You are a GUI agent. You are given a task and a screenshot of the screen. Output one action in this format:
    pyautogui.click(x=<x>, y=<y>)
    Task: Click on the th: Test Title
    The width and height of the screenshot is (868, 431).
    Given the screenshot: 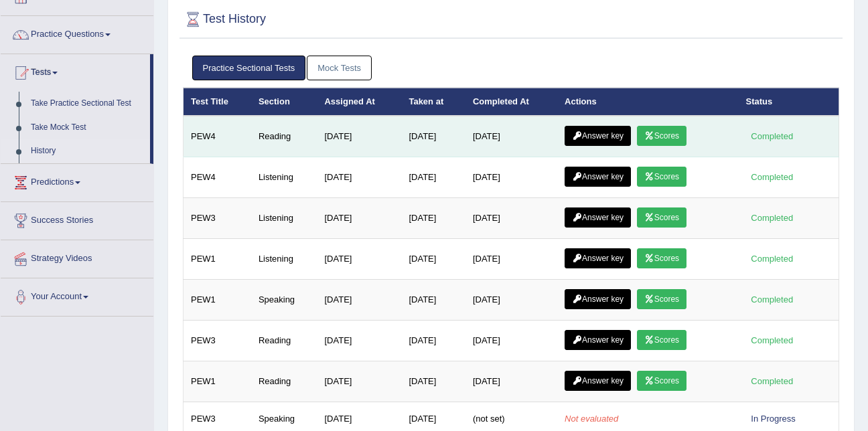 What is the action you would take?
    pyautogui.click(x=217, y=102)
    